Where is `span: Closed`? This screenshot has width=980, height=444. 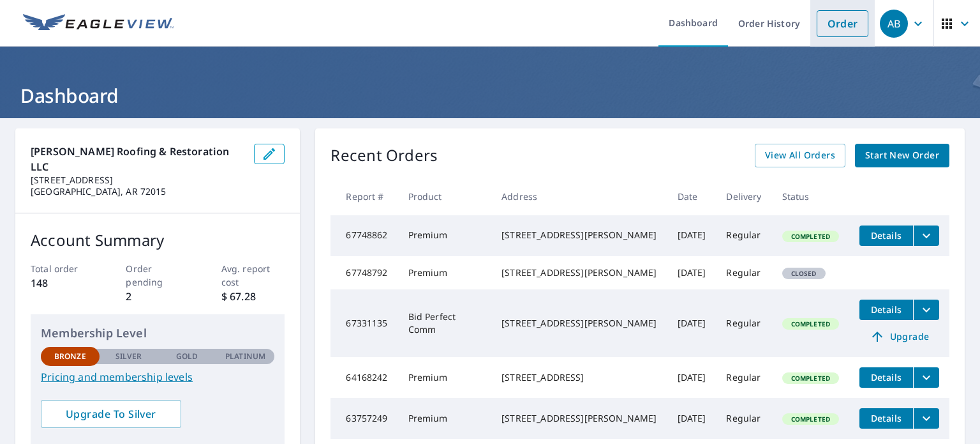 span: Closed is located at coordinates (804, 273).